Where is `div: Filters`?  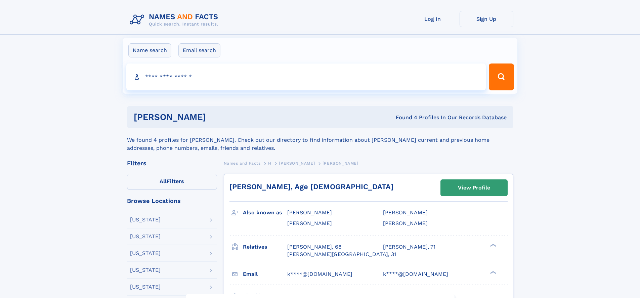
div: Filters is located at coordinates (172, 163).